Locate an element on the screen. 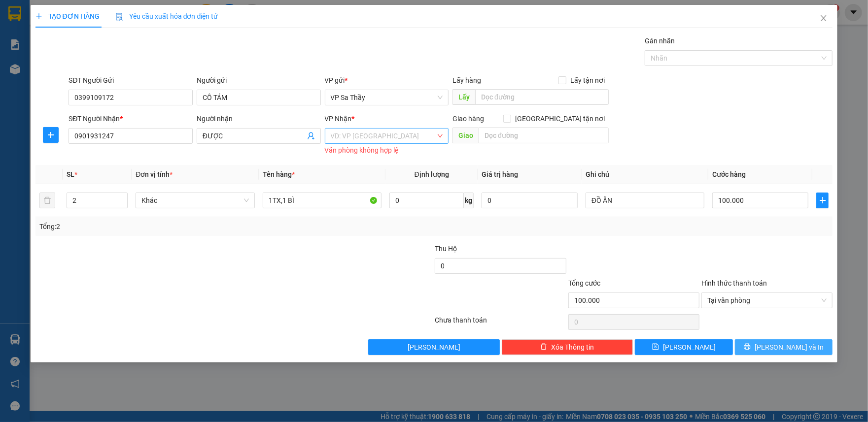  div: Người nhận is located at coordinates (259, 119).